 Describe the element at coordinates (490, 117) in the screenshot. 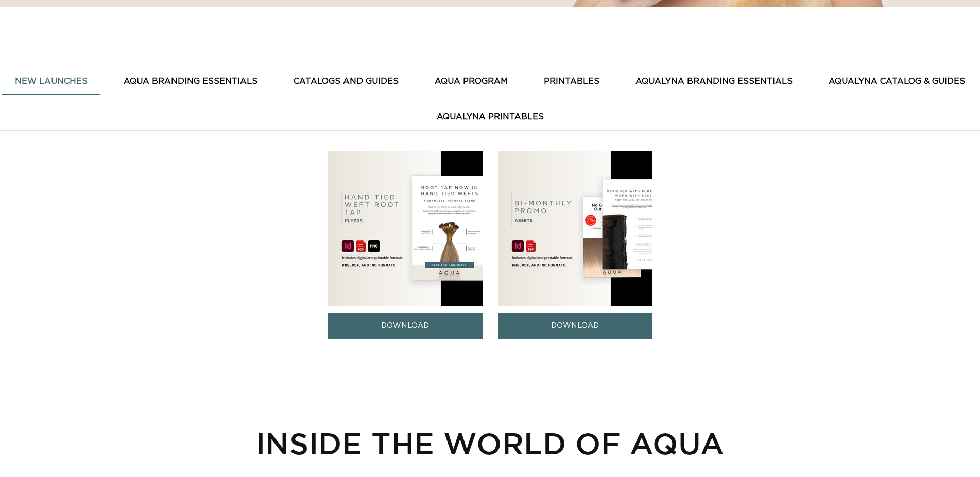

I see `button: AquaLyna Printables` at that location.